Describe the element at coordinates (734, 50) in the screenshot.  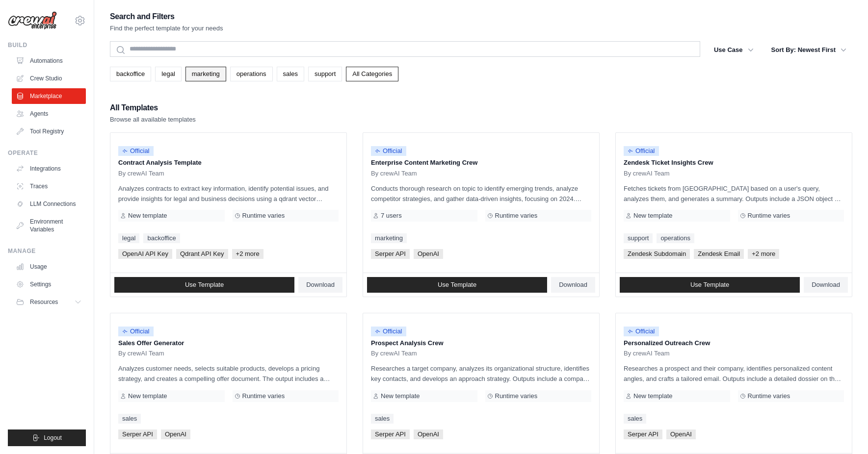
I see `button: Use Case` at that location.